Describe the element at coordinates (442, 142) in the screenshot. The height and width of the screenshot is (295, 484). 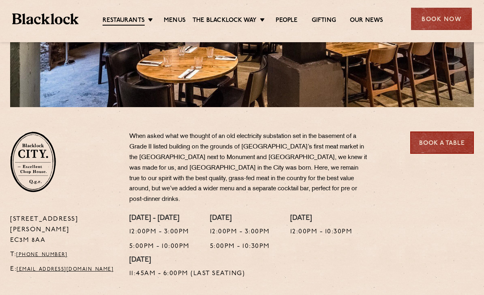
I see `a: Book a Table` at that location.